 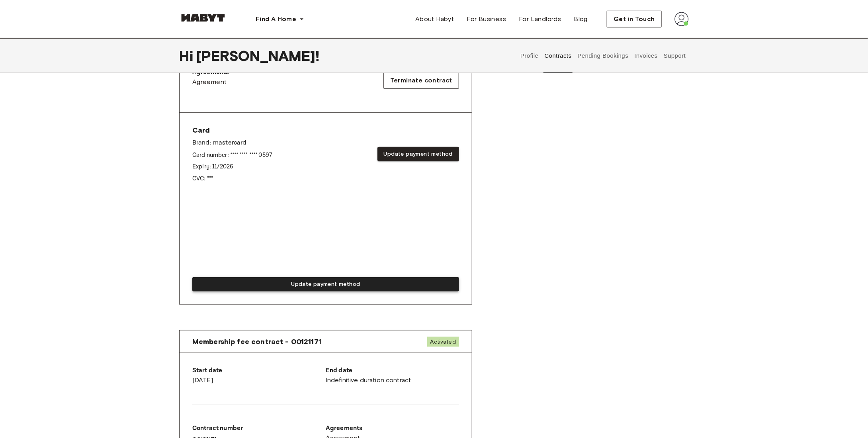 I want to click on p: Brand: mastercard, so click(x=232, y=143).